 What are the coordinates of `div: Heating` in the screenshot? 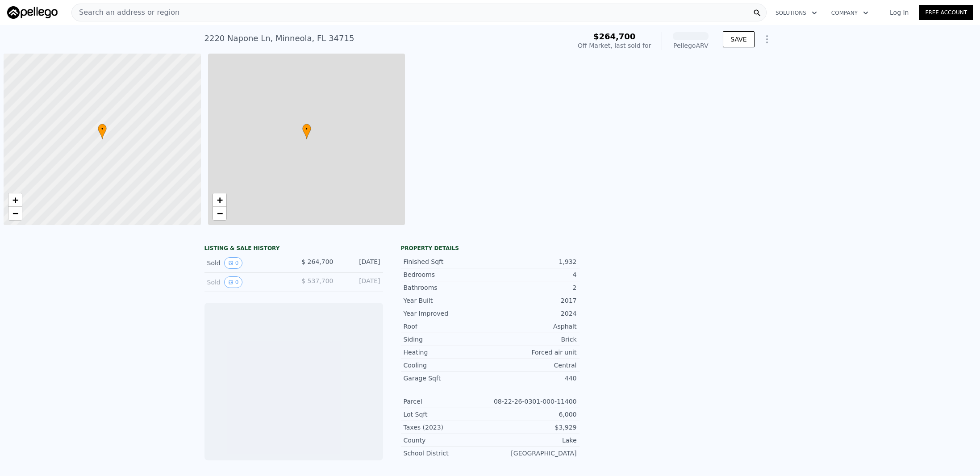 It's located at (447, 352).